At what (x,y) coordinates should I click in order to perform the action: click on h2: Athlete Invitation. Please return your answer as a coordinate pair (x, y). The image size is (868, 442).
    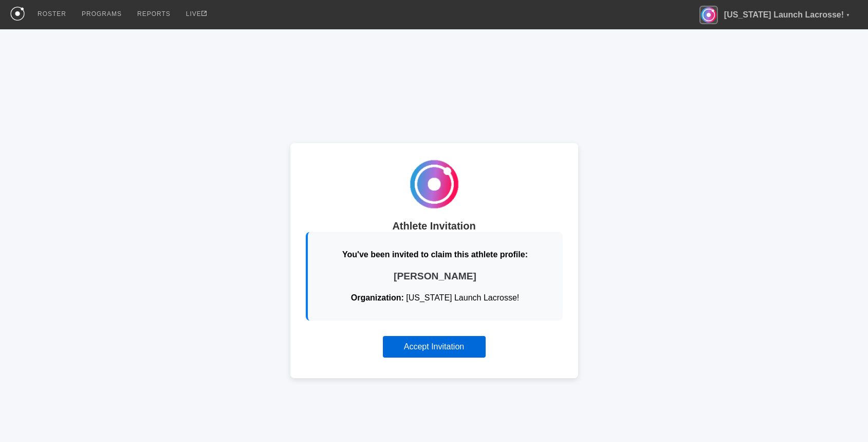
    Looking at the image, I should click on (434, 226).